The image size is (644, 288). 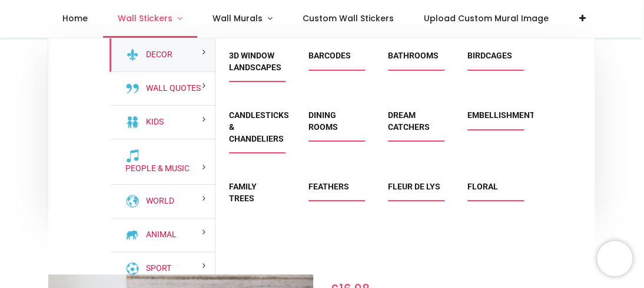 I want to click on img: Sport, so click(x=133, y=268).